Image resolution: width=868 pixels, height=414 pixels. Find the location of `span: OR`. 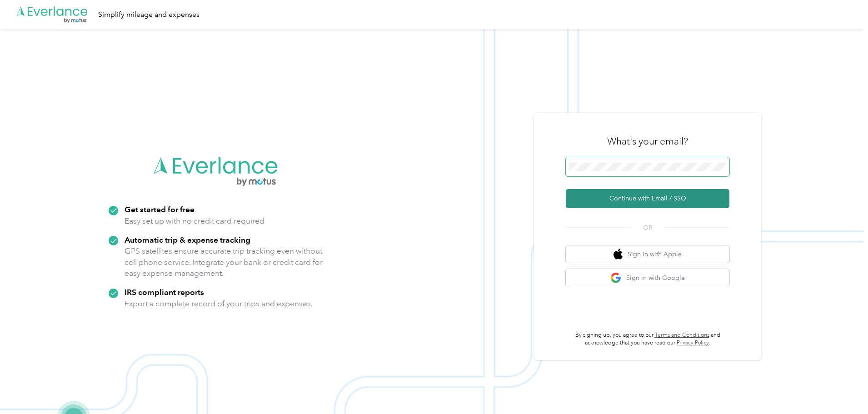

span: OR is located at coordinates (648, 228).